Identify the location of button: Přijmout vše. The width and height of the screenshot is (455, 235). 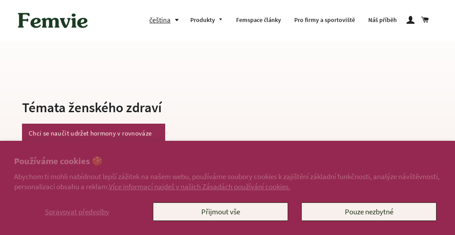
(220, 212).